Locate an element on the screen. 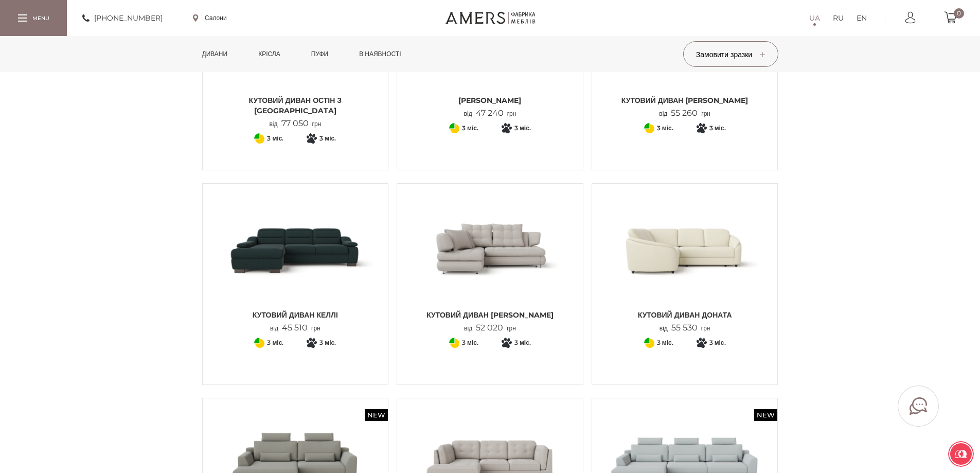 The image size is (980, 473). span: 52 020 is located at coordinates (489, 327).